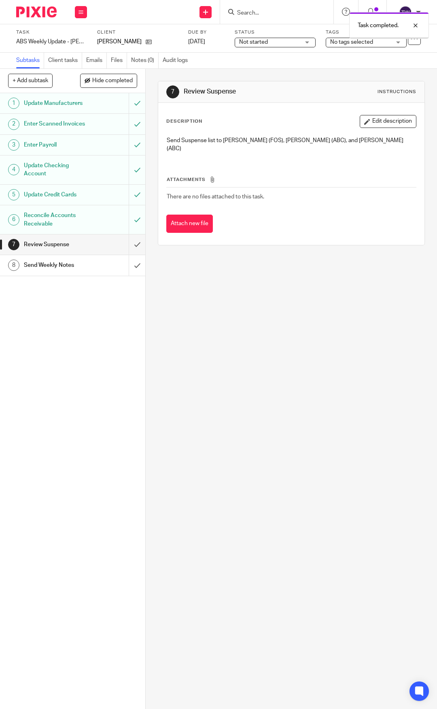 This screenshot has height=709, width=437. Describe the element at coordinates (186, 179) in the screenshot. I see `span: Attachments` at that location.